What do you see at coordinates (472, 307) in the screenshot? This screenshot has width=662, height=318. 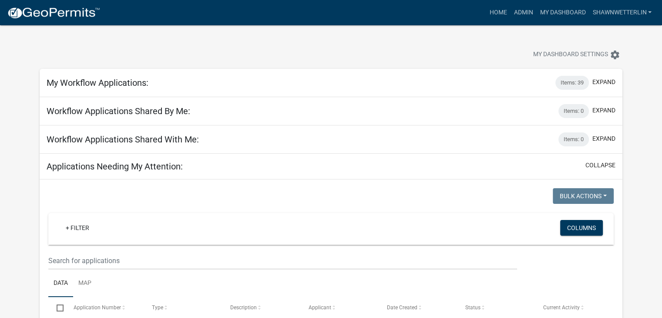 I see `span: Status` at bounding box center [472, 307].